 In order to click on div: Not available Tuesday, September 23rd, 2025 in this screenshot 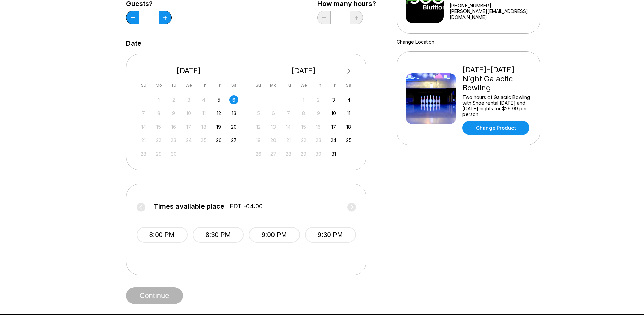, I will do `click(173, 140)`.